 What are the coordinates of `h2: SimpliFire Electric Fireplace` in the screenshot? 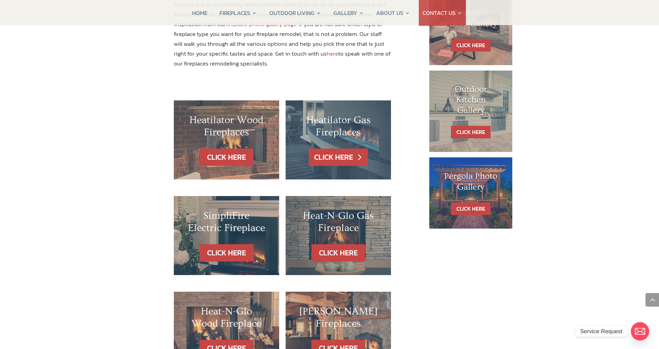 It's located at (226, 223).